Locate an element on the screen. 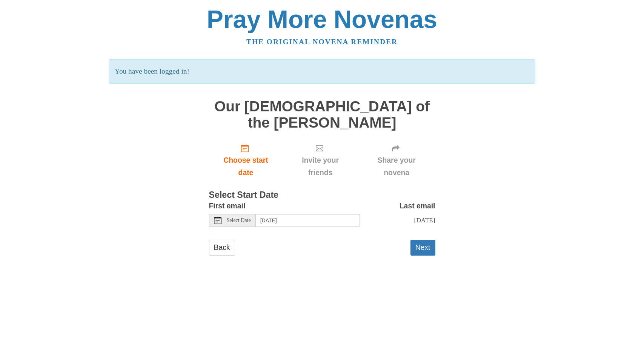  label: Last email is located at coordinates (417, 206).